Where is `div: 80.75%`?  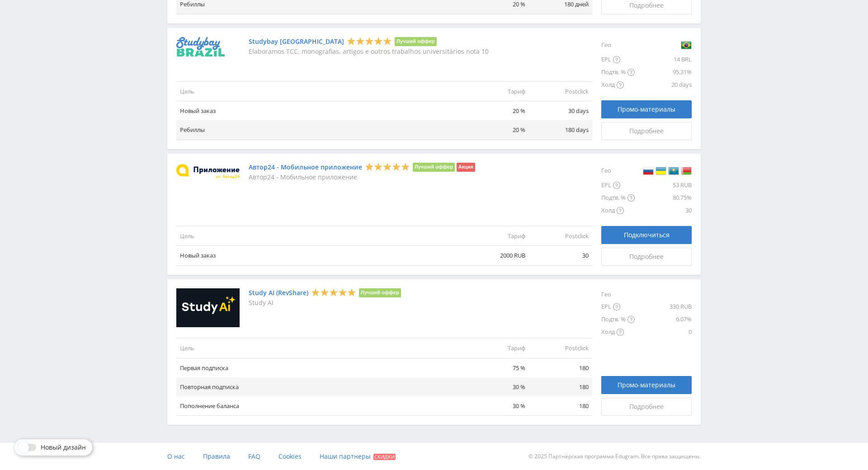 div: 80.75% is located at coordinates (663, 198).